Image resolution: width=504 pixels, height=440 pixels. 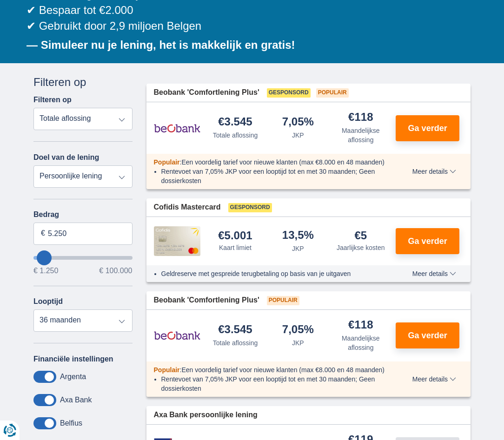 What do you see at coordinates (236, 247) in the screenshot?
I see `div: Kaart limiet` at bounding box center [236, 247].